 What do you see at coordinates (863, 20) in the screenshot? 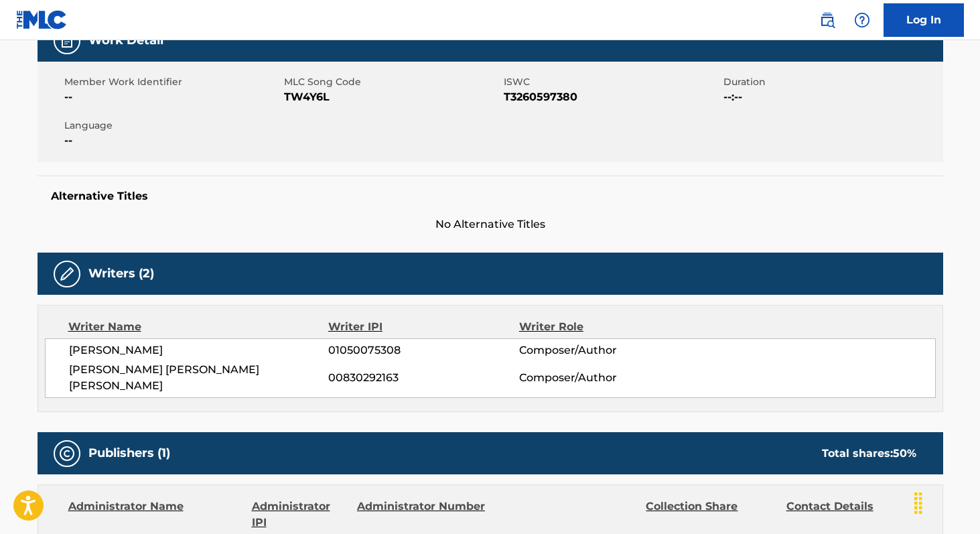
I see `div: Help` at bounding box center [863, 20].